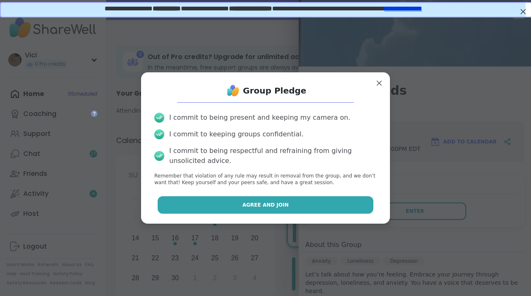 The image size is (531, 296). Describe the element at coordinates (266, 205) in the screenshot. I see `span: Agree and Join` at that location.